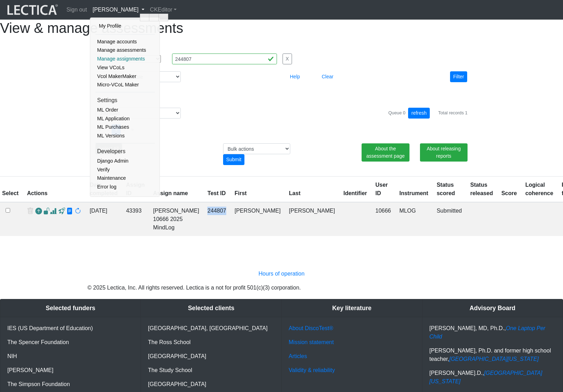 Image resolution: width=563 pixels, height=392 pixels. What do you see at coordinates (125, 178) in the screenshot?
I see `a: Maintenance` at bounding box center [125, 178].